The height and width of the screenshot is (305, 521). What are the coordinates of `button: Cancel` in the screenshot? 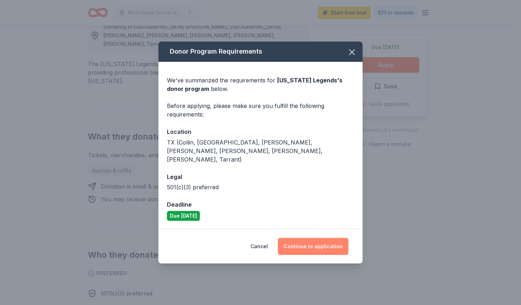 It's located at (259, 246).